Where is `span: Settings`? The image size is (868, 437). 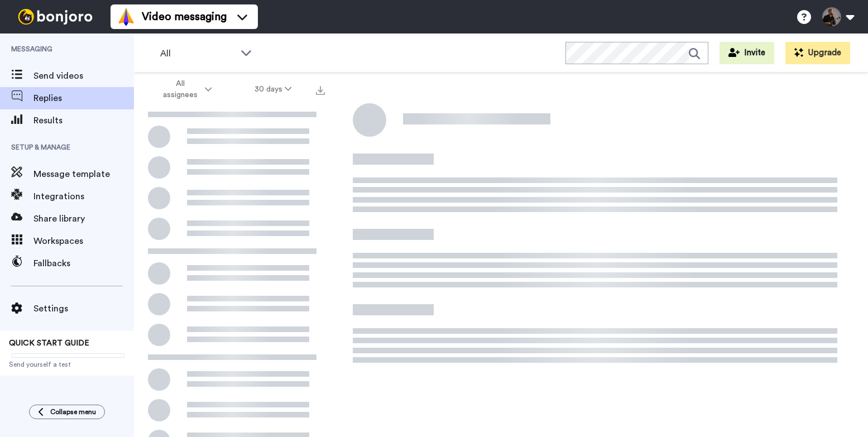 span: Settings is located at coordinates (84, 309).